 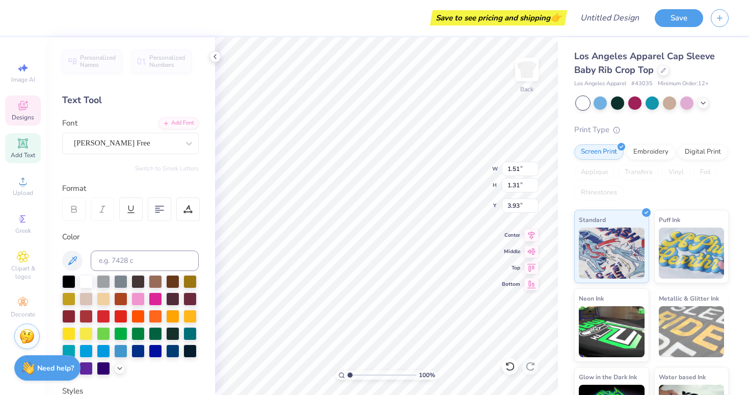 I want to click on input: Untitled Design, so click(x=610, y=18).